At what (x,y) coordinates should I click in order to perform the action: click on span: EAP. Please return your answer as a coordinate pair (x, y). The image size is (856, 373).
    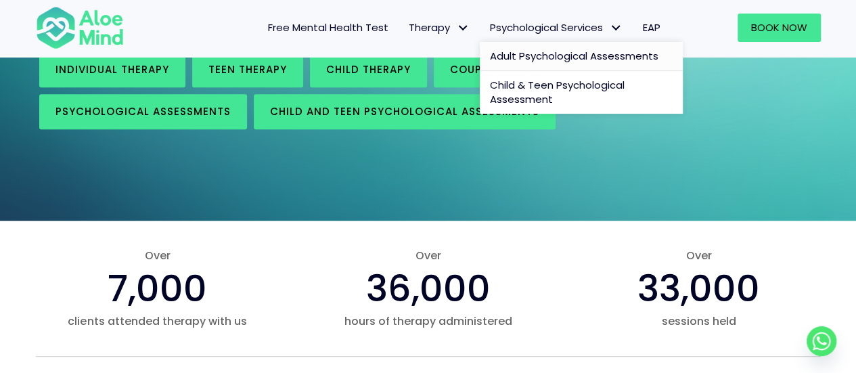
    Looking at the image, I should click on (652, 27).